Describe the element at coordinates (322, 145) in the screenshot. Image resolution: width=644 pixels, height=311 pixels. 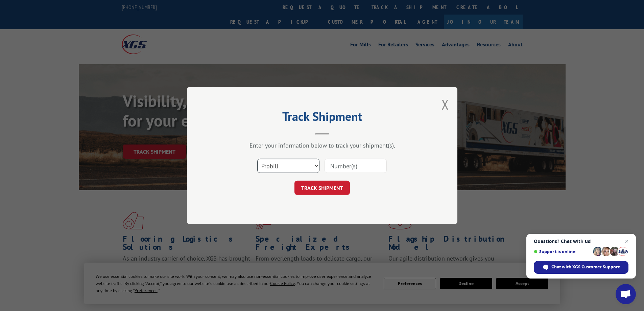
I see `div: Enter your information below to track your shipment(s).` at that location.